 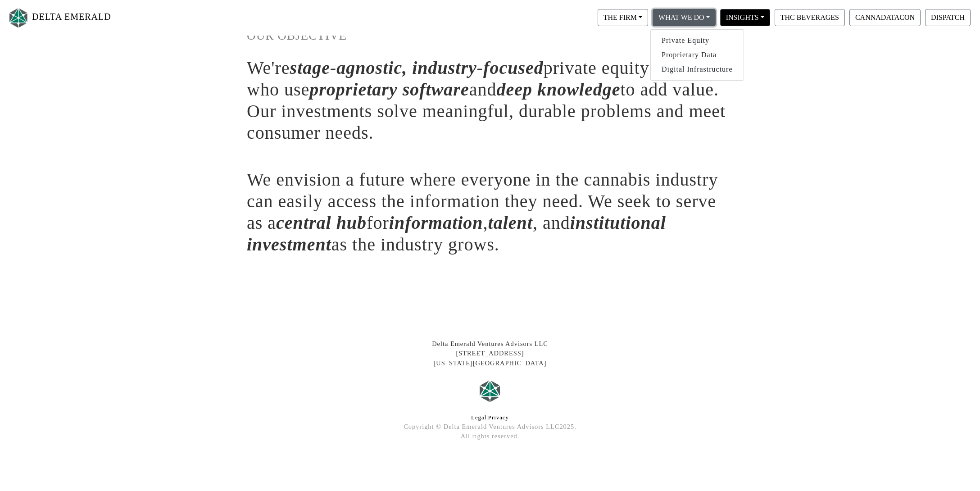 What do you see at coordinates (745, 17) in the screenshot?
I see `button: INSIGHTS` at bounding box center [745, 17].